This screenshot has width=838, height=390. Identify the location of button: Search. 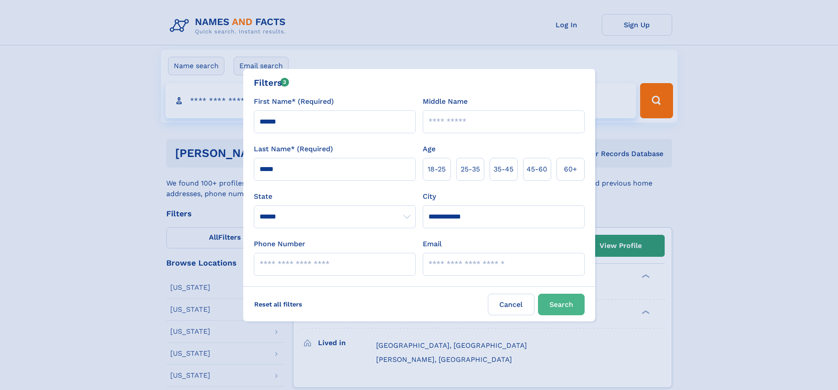
(561, 304).